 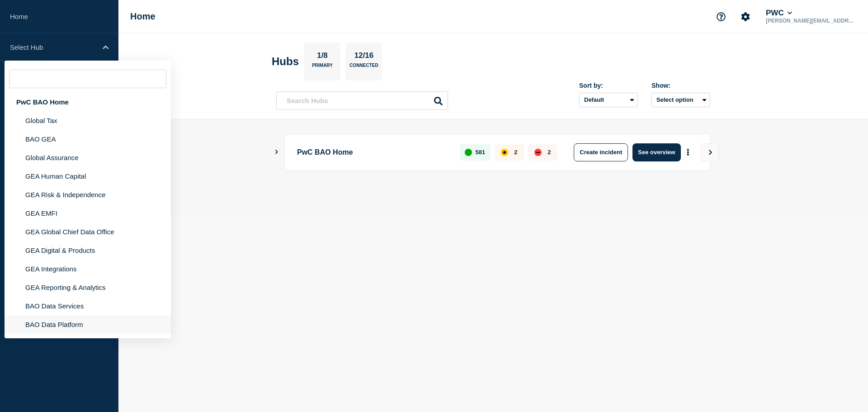 I want to click on h2: Hubs, so click(x=285, y=62).